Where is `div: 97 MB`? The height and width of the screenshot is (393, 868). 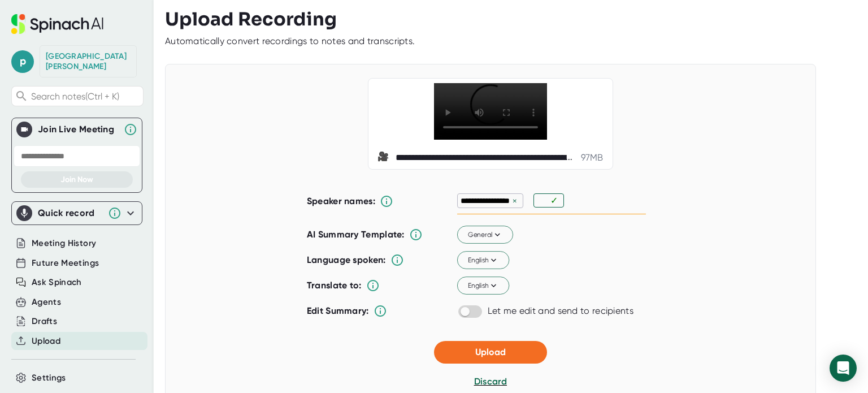 div: 97 MB is located at coordinates (592, 158).